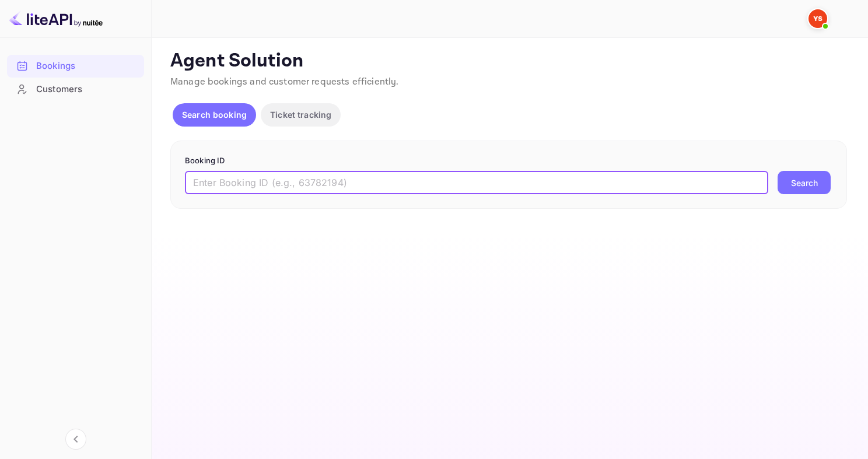 The image size is (868, 459). I want to click on p: Agent Solution, so click(509, 61).